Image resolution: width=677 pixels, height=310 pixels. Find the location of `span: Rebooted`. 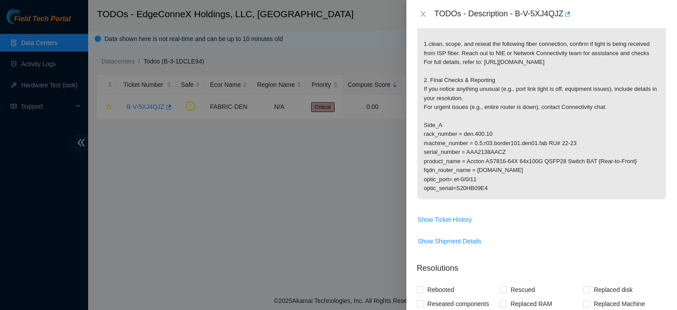

span: Rebooted is located at coordinates (441, 290).